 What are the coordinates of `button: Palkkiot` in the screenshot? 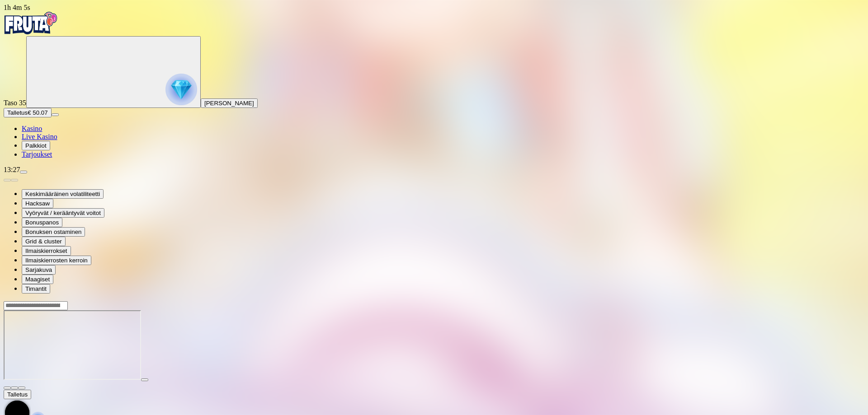 It's located at (36, 146).